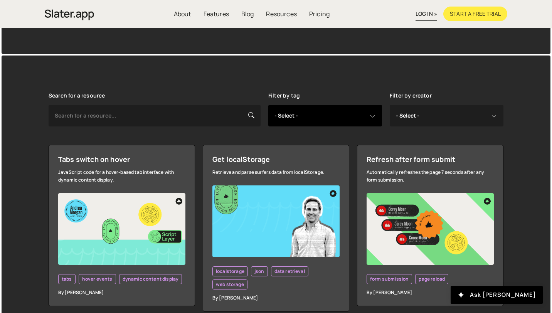  I want to click on a: Pricing, so click(319, 14).